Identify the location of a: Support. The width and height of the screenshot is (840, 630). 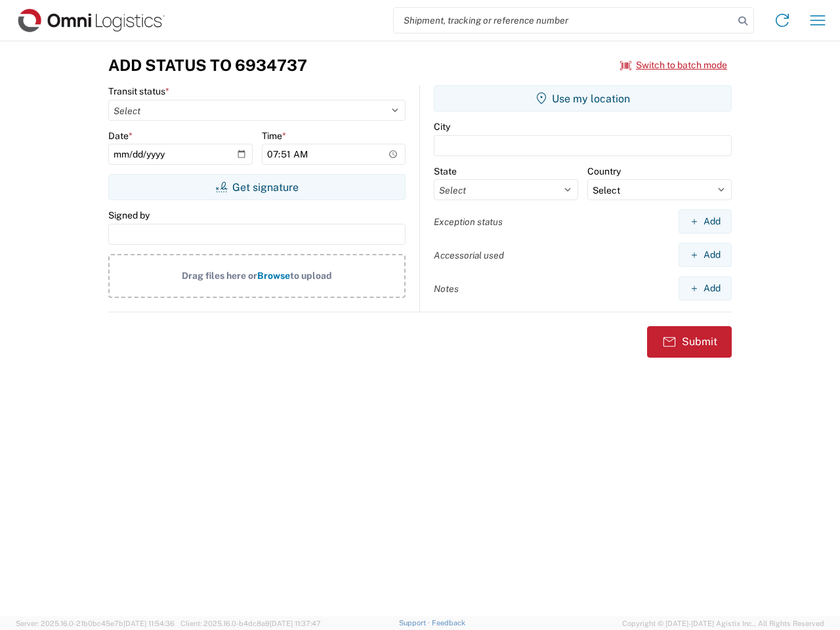
(416, 623).